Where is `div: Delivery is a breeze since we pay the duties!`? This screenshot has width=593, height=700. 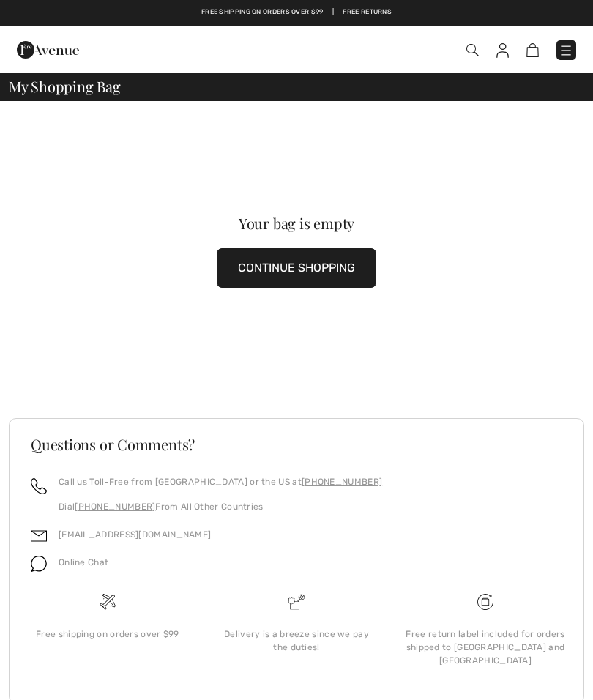
div: Delivery is a breeze since we pay the duties! is located at coordinates (297, 640).